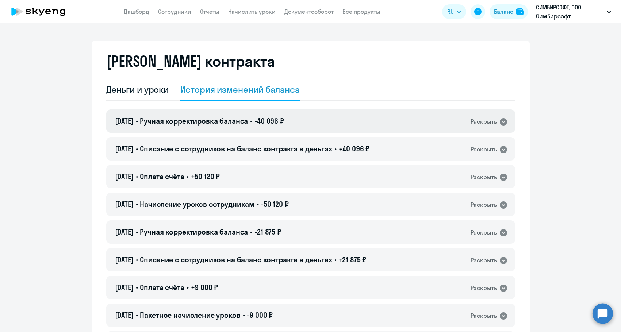  What do you see at coordinates (520, 12) in the screenshot?
I see `img: balance` at bounding box center [520, 12].